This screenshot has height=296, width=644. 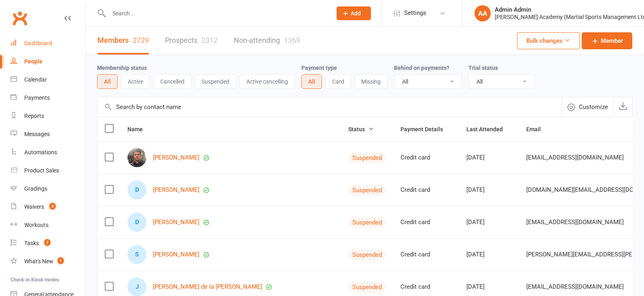 What do you see at coordinates (48, 43) in the screenshot?
I see `a: Dashboard` at bounding box center [48, 43].